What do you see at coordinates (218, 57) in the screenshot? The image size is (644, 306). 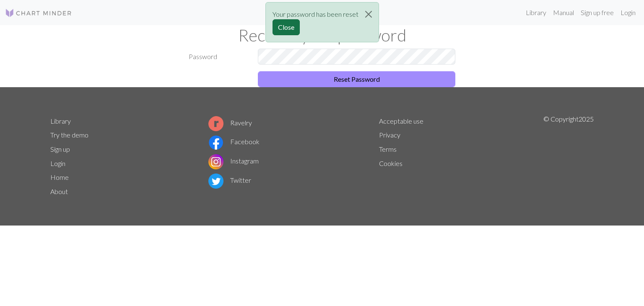 I see `label: Password` at bounding box center [218, 57].